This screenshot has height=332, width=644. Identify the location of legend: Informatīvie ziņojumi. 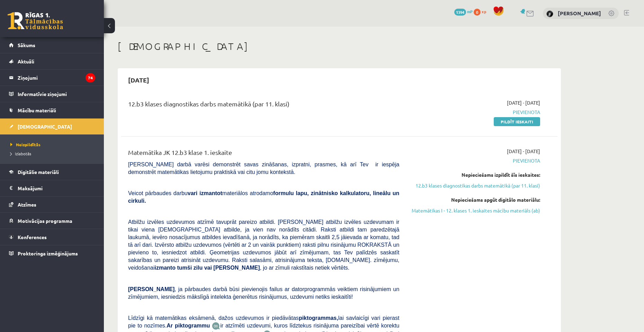
(57, 94).